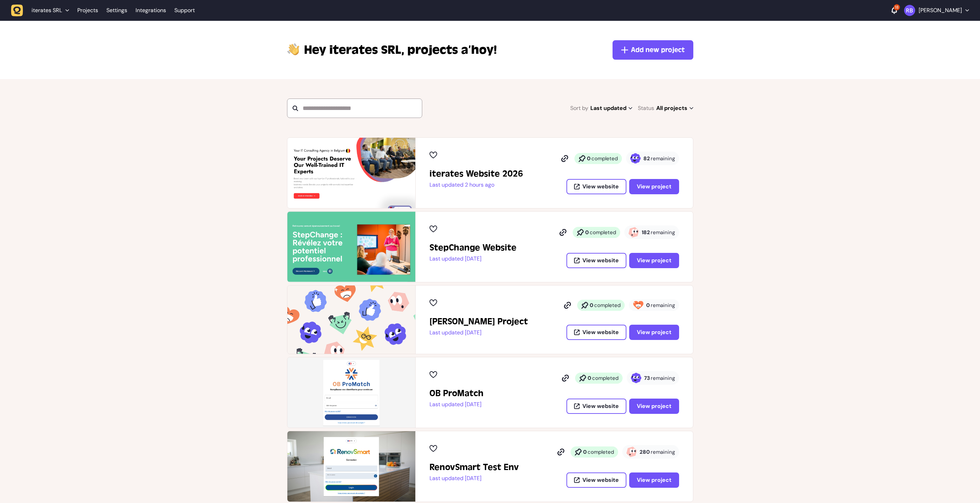 Image resolution: width=980 pixels, height=503 pixels. Describe the element at coordinates (88, 10) in the screenshot. I see `a: Projects` at that location.